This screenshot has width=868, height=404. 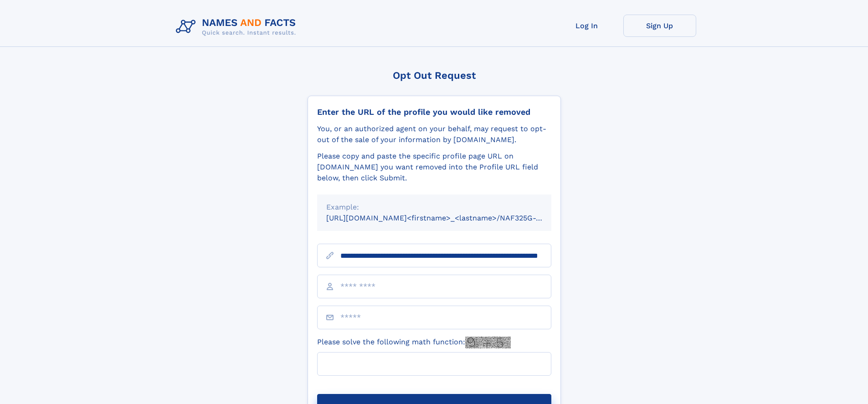 I want to click on a: Sign Up, so click(x=660, y=25).